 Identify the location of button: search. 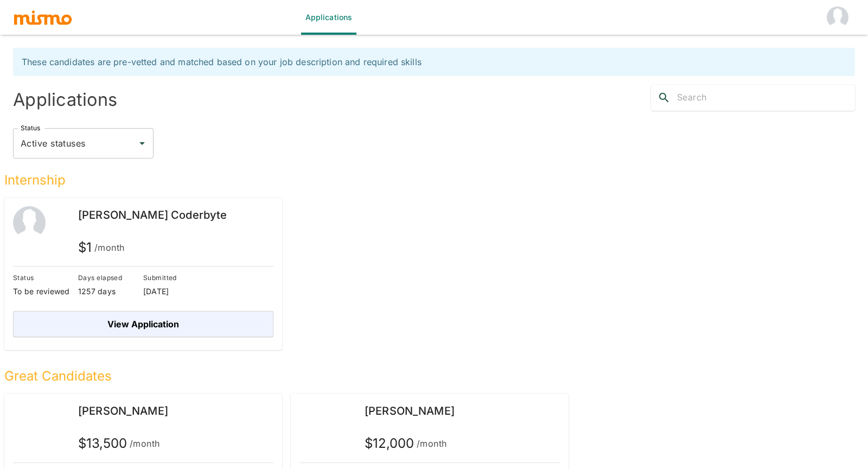
(664, 98).